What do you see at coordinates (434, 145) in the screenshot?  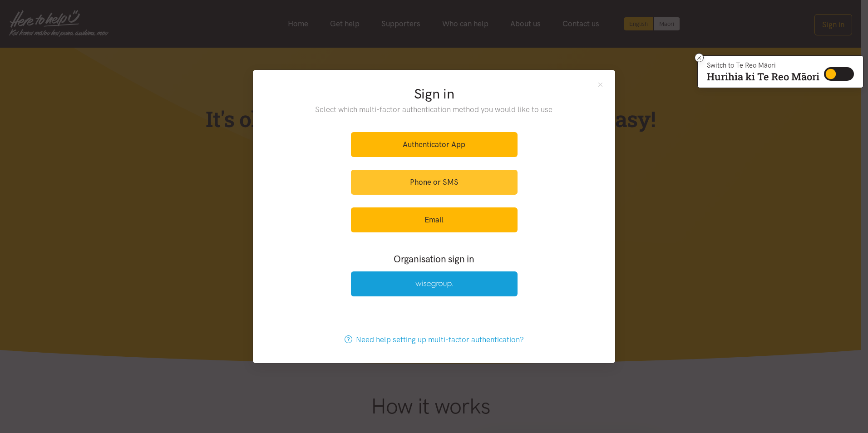 I see `a: Authenticator App` at bounding box center [434, 145].